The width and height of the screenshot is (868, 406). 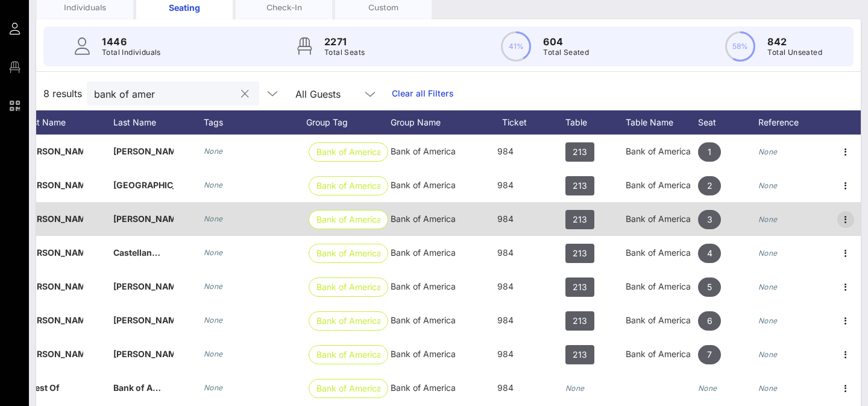 I want to click on p: Total Individuals, so click(x=132, y=53).